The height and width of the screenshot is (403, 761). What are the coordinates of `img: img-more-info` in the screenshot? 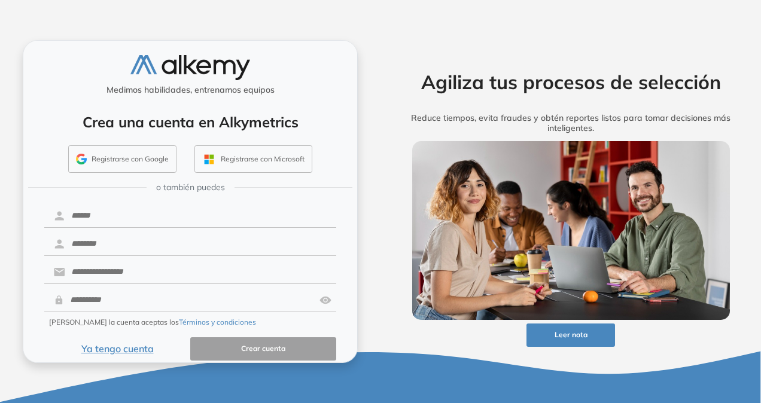 It's located at (571, 230).